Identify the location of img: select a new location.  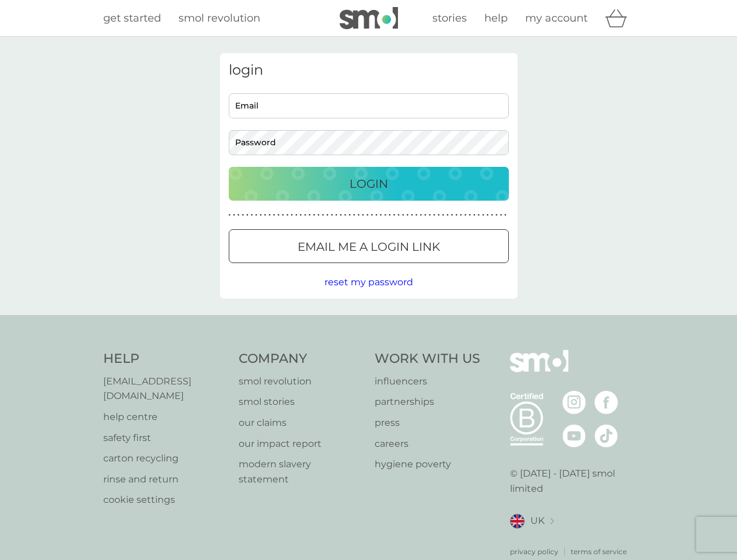
(552, 521).